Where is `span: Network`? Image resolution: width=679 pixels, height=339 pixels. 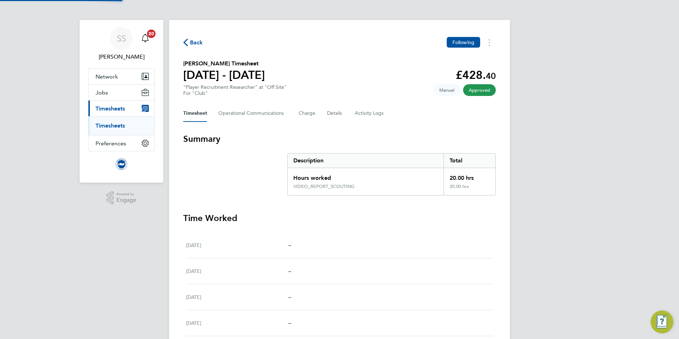
span: Network is located at coordinates (107, 76).